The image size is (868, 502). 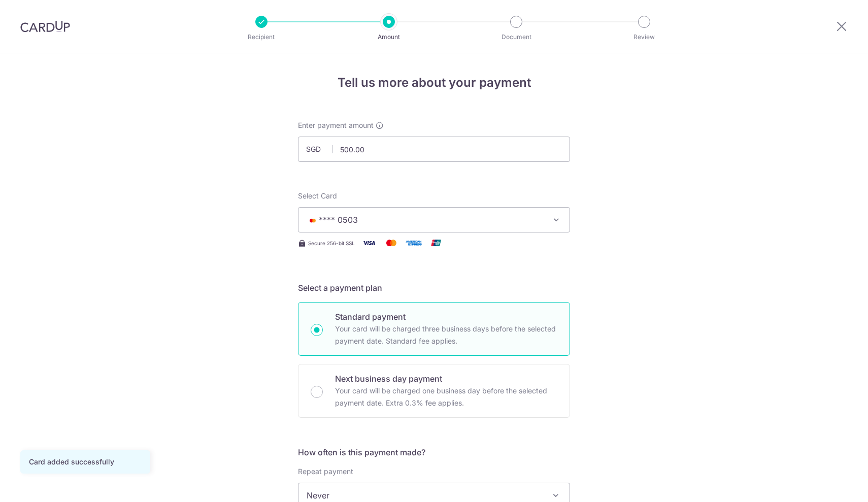 I want to click on img: Union Pay, so click(x=436, y=243).